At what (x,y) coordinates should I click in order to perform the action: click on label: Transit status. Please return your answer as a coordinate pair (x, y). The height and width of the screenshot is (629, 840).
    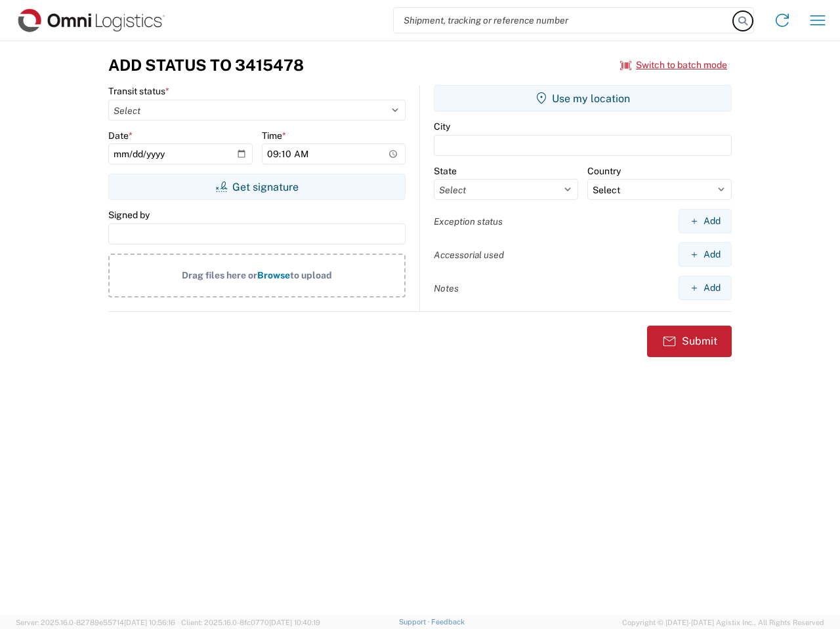
    Looking at the image, I should click on (138, 91).